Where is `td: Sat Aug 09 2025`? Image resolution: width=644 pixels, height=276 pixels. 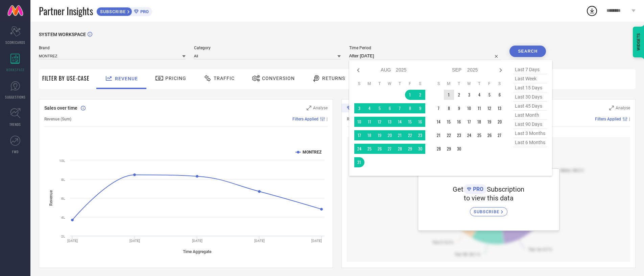 td: Sat Aug 09 2025 is located at coordinates (420, 108).